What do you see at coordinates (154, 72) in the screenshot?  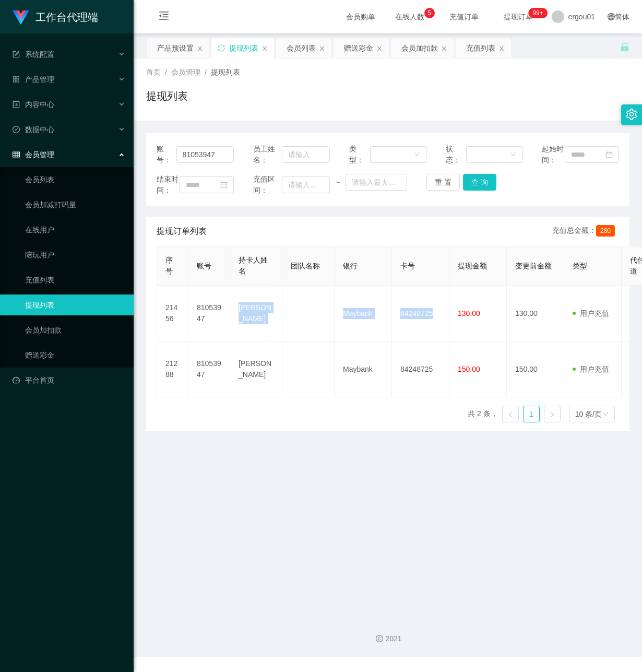 I see `span: 首页` at bounding box center [154, 72].